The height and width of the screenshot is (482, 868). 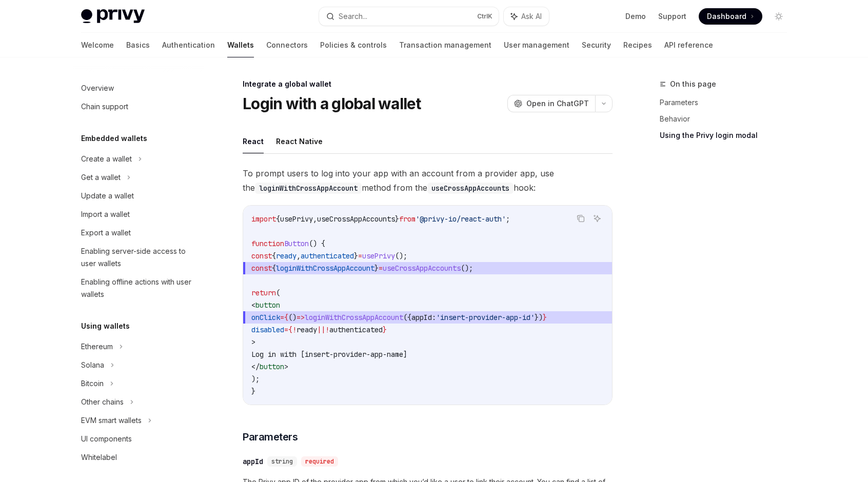 What do you see at coordinates (105, 326) in the screenshot?
I see `h5: Using wallets` at bounding box center [105, 326].